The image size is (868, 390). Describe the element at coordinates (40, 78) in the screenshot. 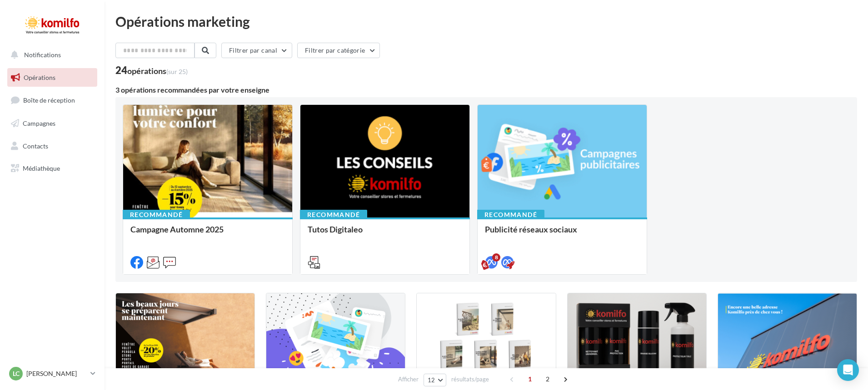

I see `span: Opérations` at that location.